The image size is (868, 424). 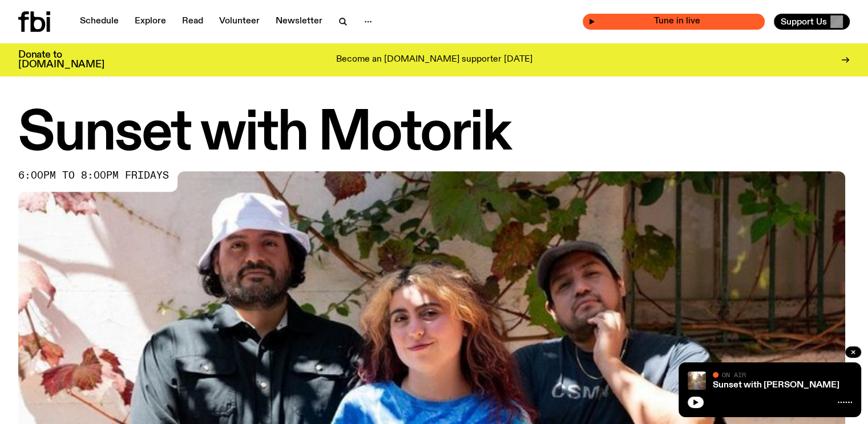 What do you see at coordinates (677, 21) in the screenshot?
I see `span: Tune in live` at bounding box center [677, 21].